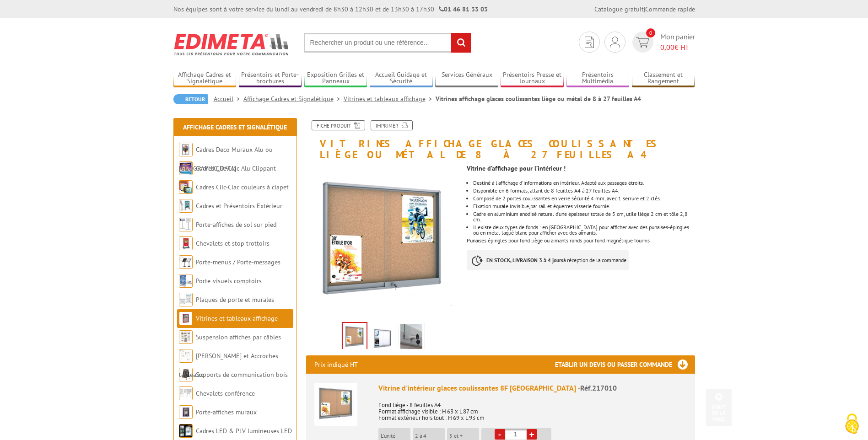 Image resolution: width=868 pixels, height=440 pixels. What do you see at coordinates (395, 436) in the screenshot?
I see `p: L'unité` at bounding box center [395, 436].